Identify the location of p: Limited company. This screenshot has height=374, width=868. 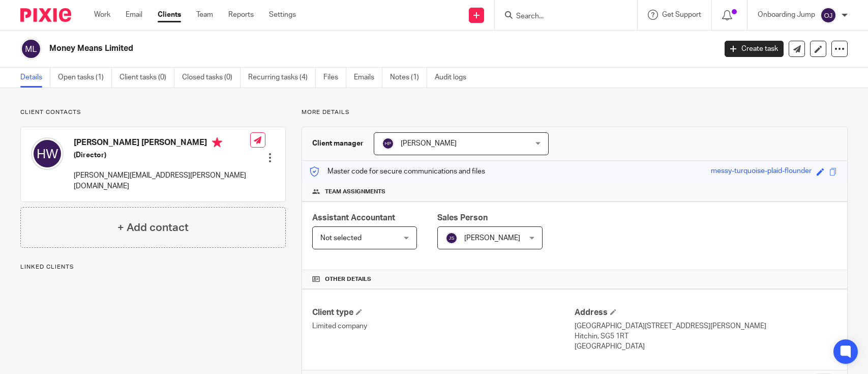
(443, 326).